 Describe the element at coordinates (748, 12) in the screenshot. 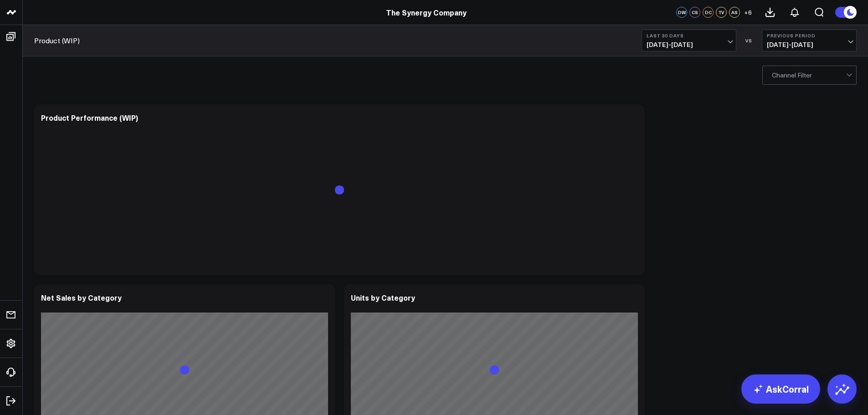

I see `button: +6` at that location.